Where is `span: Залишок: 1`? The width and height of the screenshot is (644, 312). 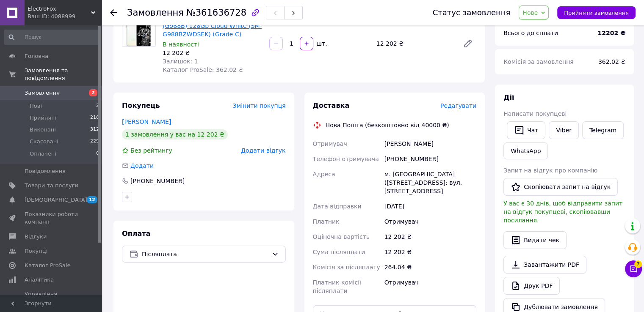 span: Залишок: 1 is located at coordinates (180, 61).